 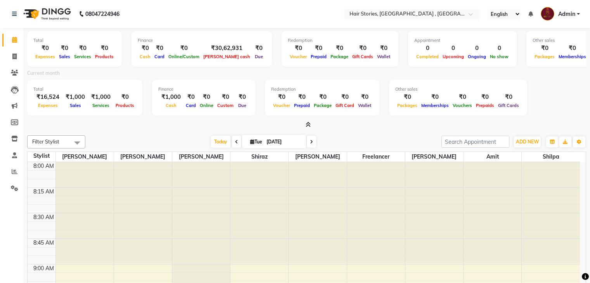 What do you see at coordinates (302, 106) in the screenshot?
I see `span: Prepaid` at bounding box center [302, 106].